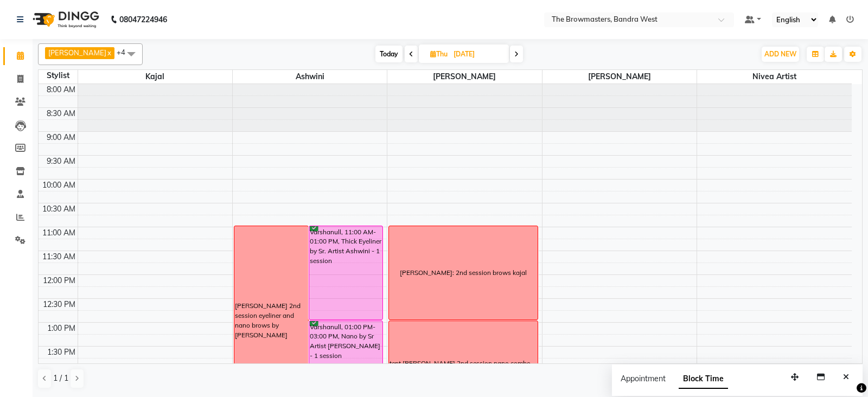 The width and height of the screenshot is (868, 397). I want to click on div: 9:00 AM, so click(61, 138).